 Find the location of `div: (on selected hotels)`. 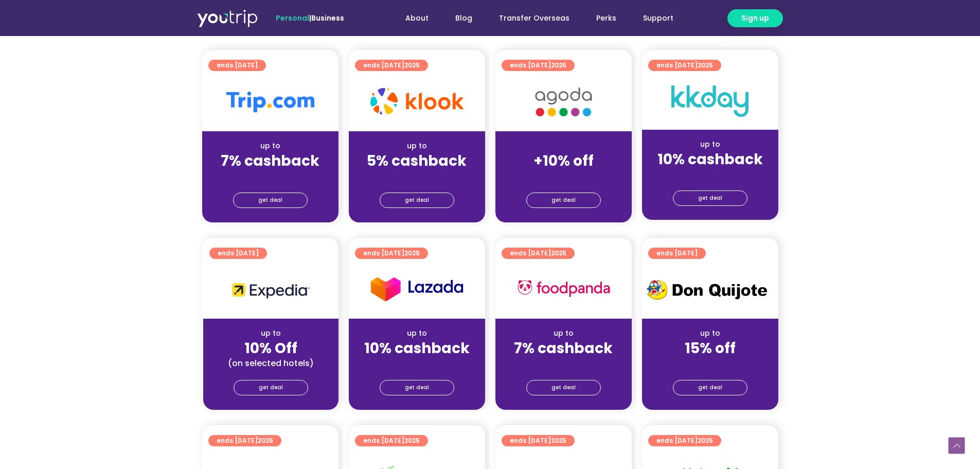

div: (on selected hotels) is located at coordinates (270, 363).